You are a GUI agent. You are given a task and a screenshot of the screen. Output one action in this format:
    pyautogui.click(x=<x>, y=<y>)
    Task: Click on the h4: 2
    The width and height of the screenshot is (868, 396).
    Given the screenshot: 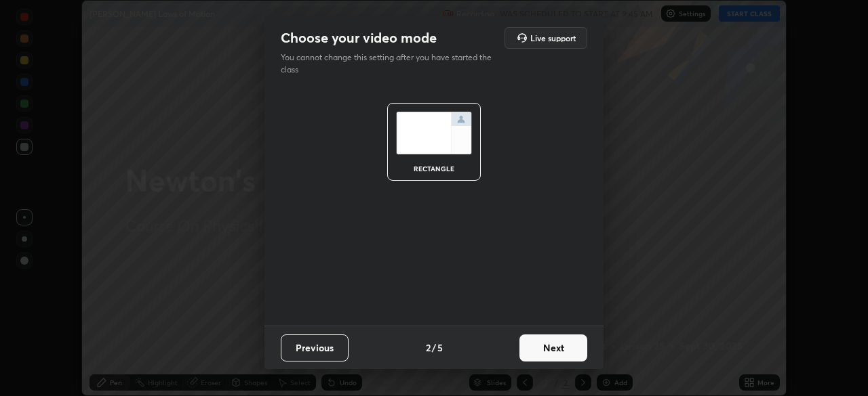 What is the action you would take?
    pyautogui.click(x=428, y=347)
    